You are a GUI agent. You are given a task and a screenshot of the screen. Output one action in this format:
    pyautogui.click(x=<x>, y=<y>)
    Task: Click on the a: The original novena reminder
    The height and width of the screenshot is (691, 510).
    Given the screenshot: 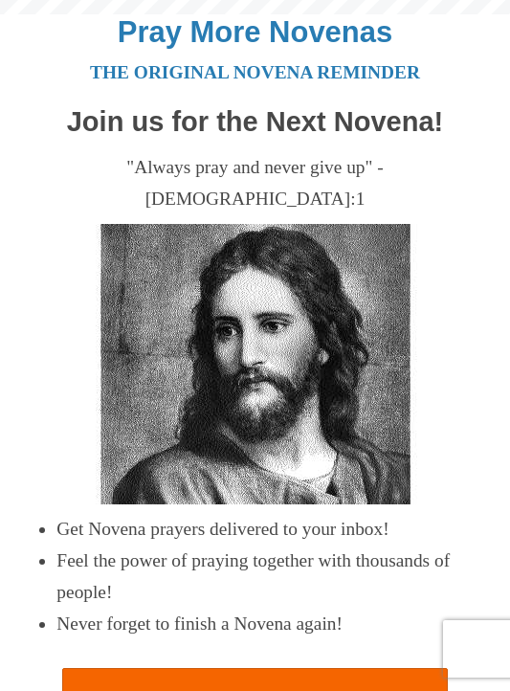 What is the action you would take?
    pyautogui.click(x=255, y=72)
    